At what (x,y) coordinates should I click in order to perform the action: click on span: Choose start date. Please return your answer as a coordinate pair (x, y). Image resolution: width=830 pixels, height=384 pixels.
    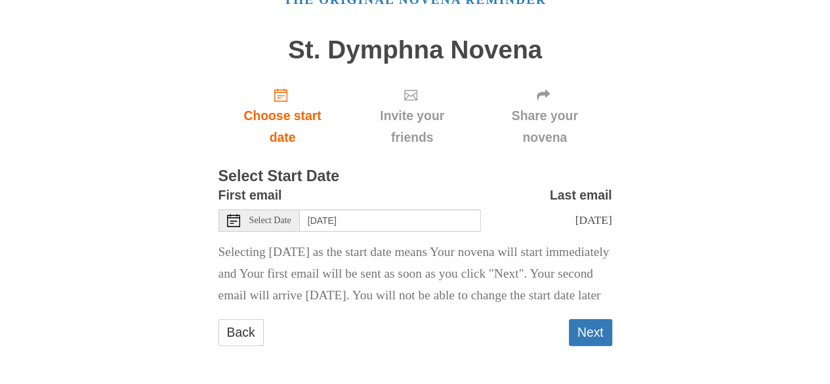
    Looking at the image, I should click on (283, 127).